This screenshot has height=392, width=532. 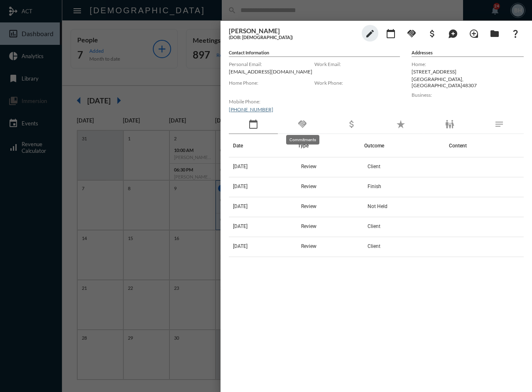 I want to click on mat-icon: folder, so click(x=495, y=34).